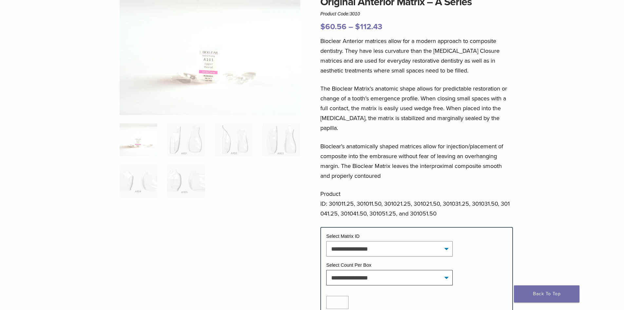 The image size is (624, 310). What do you see at coordinates (547, 293) in the screenshot?
I see `a: Back To Top` at bounding box center [547, 293].